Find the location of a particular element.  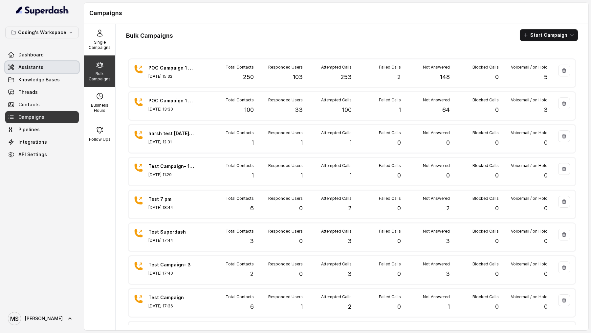

p: 33 is located at coordinates (299, 110).